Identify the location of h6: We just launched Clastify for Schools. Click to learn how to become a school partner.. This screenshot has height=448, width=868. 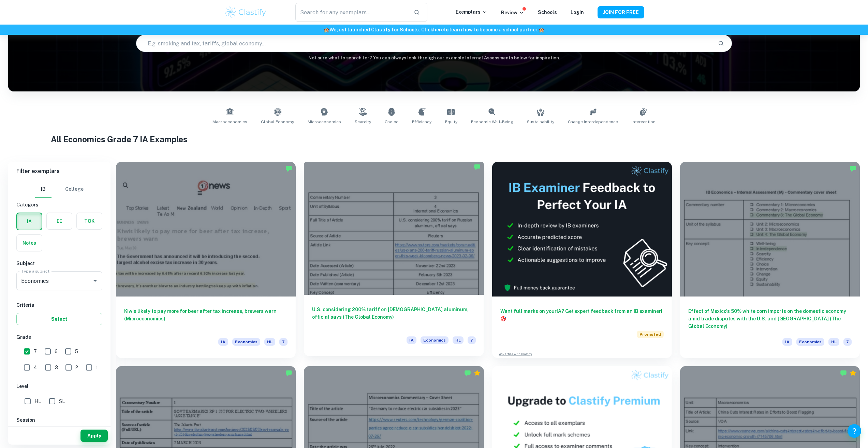
(434, 29).